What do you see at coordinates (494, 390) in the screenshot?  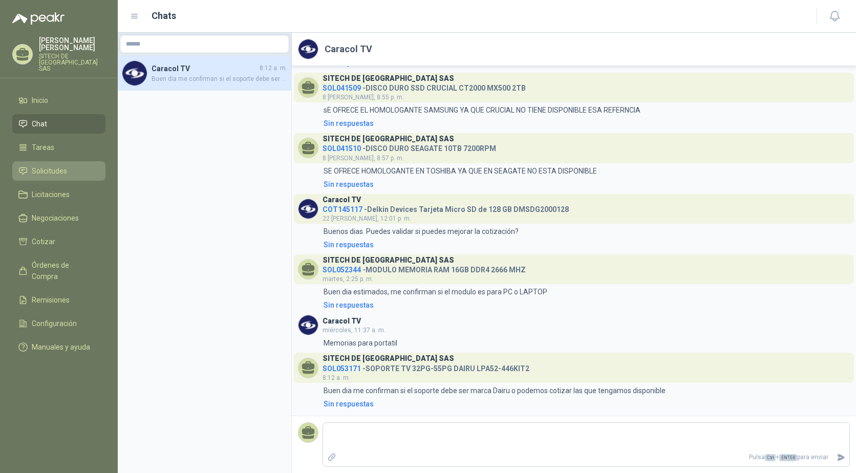 I see `p: Buen dia me confirman si el soporte debe ser marca Dairu o podemos cotizar las que tengamos dispo...` at bounding box center [494, 390].